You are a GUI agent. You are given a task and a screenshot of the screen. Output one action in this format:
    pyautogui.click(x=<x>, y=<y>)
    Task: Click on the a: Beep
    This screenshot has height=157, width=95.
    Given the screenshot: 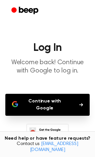 What is the action you would take?
    pyautogui.click(x=25, y=11)
    